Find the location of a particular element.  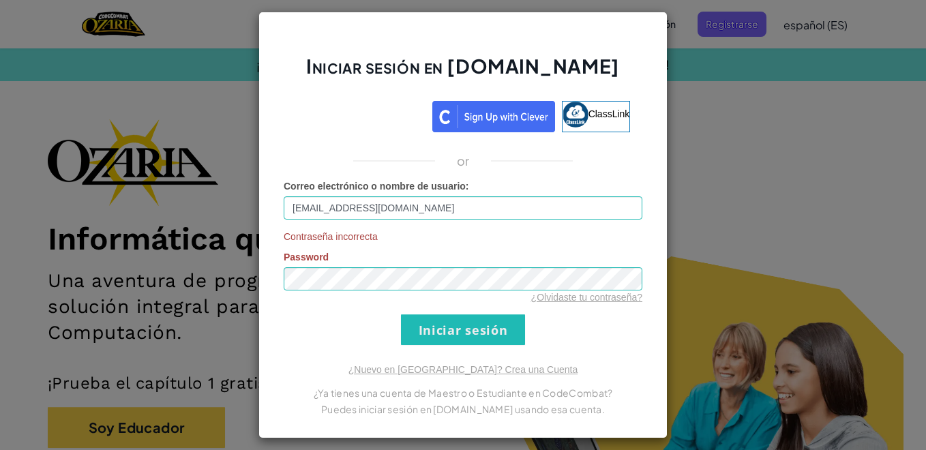

input: Iniciar sesión is located at coordinates (463, 329).